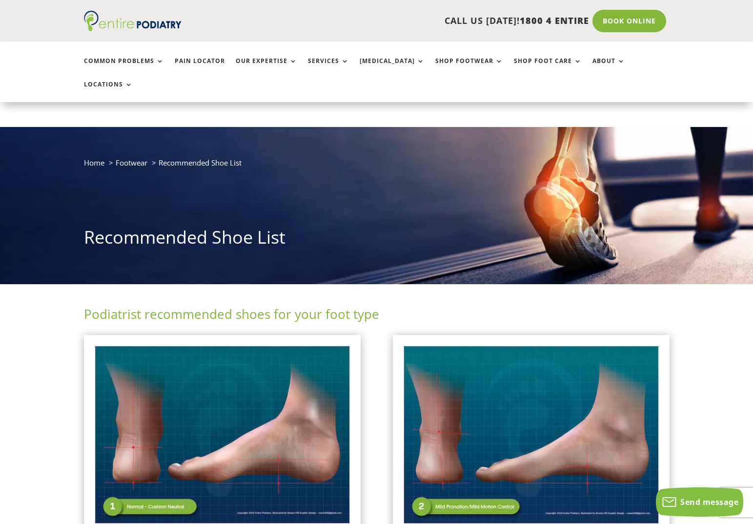 The image size is (753, 524). Describe the element at coordinates (200, 163) in the screenshot. I see `span: Recommended Shoe List` at that location.